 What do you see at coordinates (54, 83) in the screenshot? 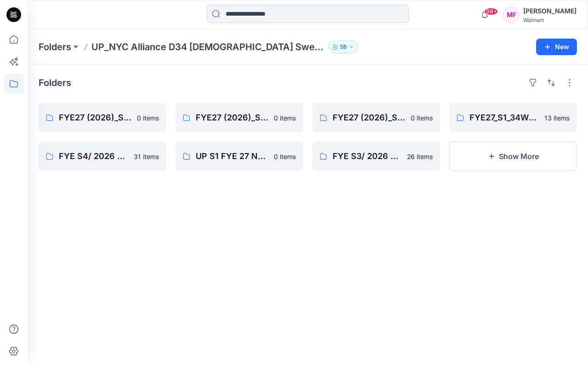
I see `h4: Folders` at bounding box center [54, 83].